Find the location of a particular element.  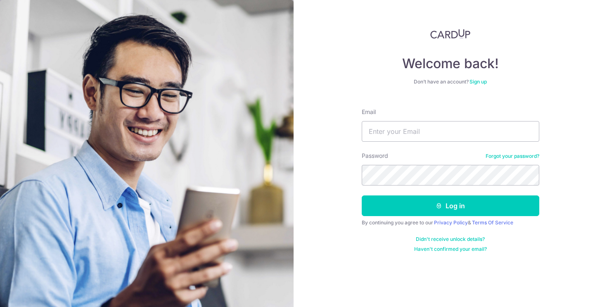

input: Enter your Email is located at coordinates (451, 131).